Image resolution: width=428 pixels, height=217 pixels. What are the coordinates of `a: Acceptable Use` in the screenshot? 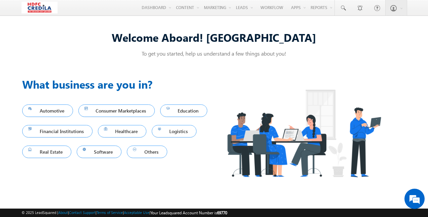 It's located at (137, 212).